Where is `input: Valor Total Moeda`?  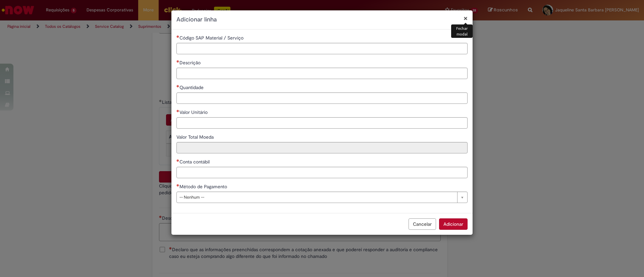 input: Valor Total Moeda is located at coordinates (322, 148).